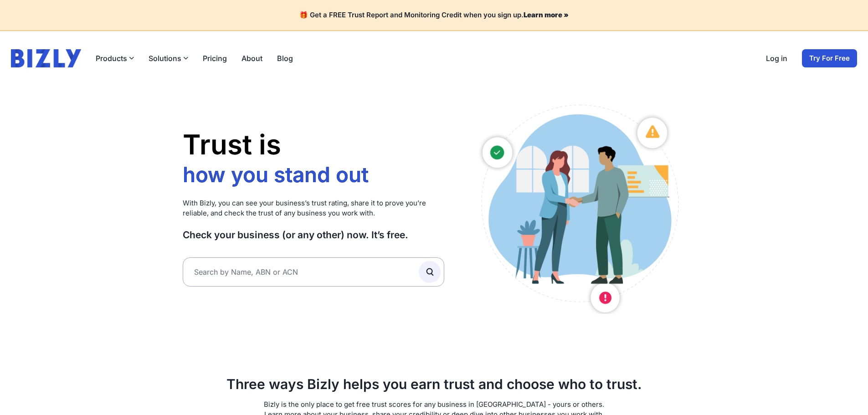  What do you see at coordinates (578, 207) in the screenshot?
I see `img: Australian small business owners illustration` at bounding box center [578, 207].